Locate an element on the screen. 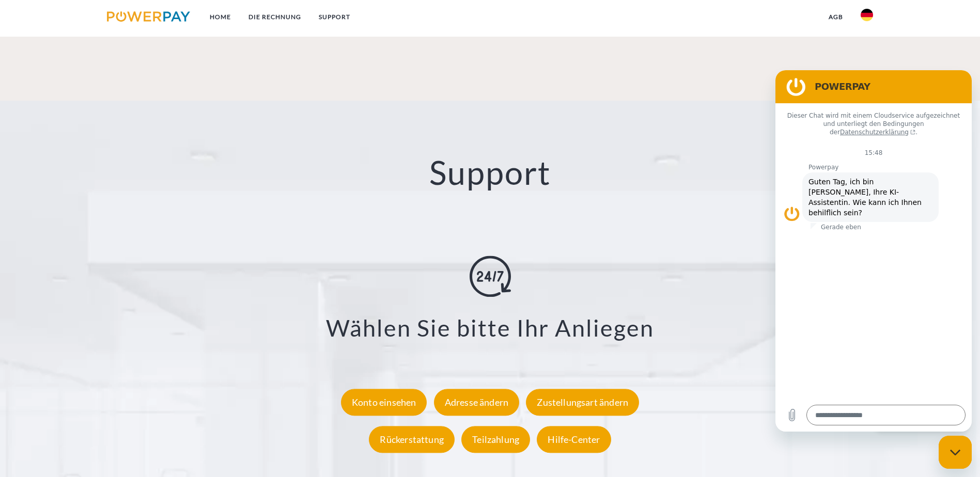 Image resolution: width=980 pixels, height=477 pixels. a: Adresse ändern is located at coordinates (477, 402).